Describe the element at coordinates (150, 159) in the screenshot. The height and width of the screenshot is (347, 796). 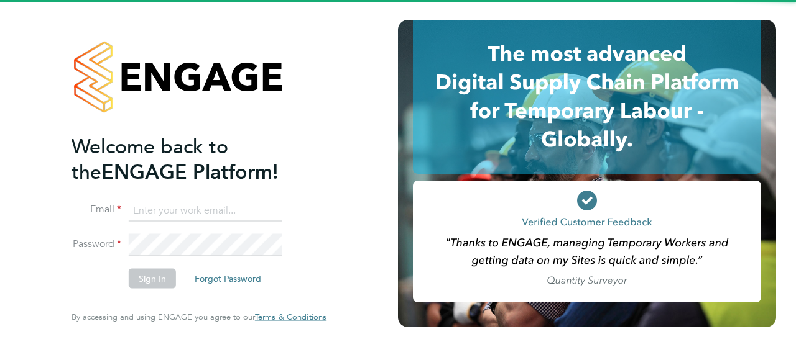
I see `span: Welcome back to the` at that location.